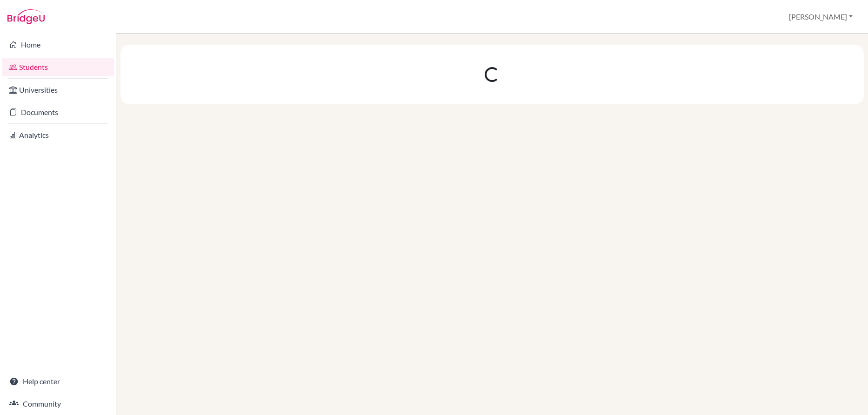 The image size is (868, 415). What do you see at coordinates (58, 404) in the screenshot?
I see `a: Community` at bounding box center [58, 404].